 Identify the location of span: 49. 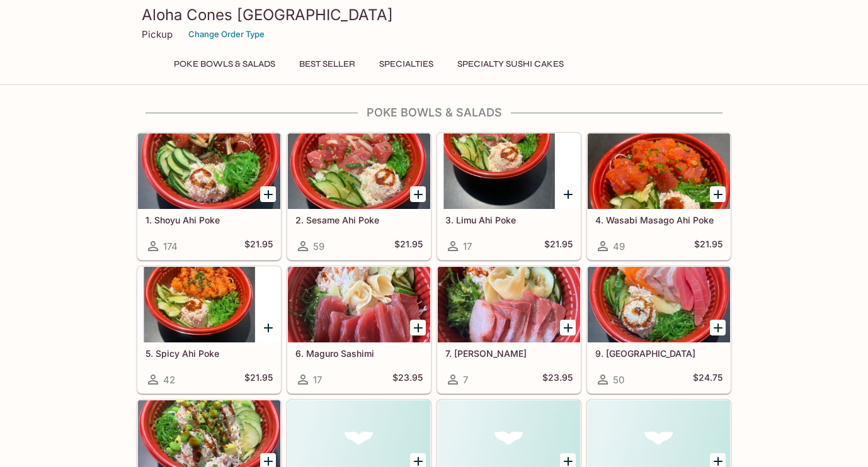
(618, 246).